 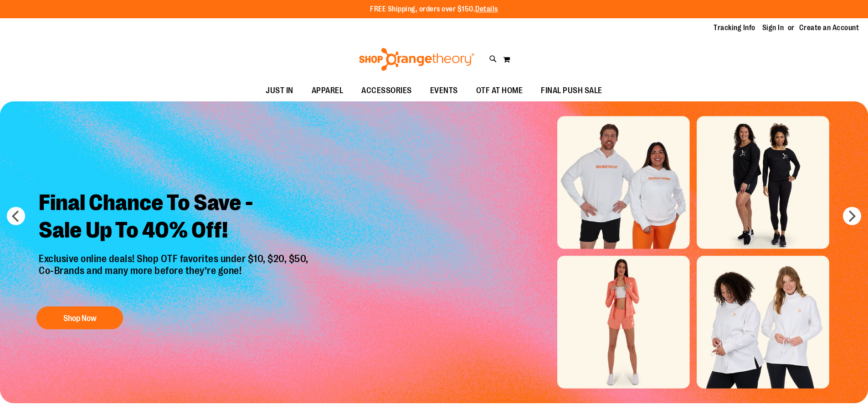 I want to click on span: ACCESSORIES, so click(x=387, y=90).